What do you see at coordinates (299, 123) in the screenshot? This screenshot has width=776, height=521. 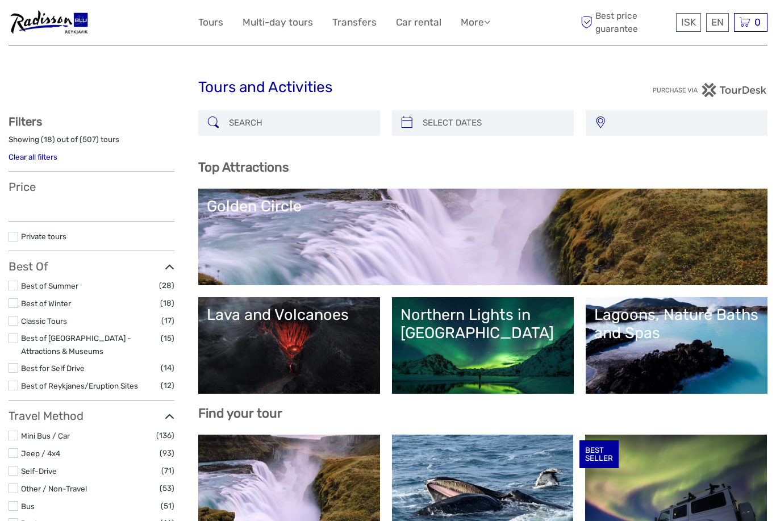 I see `input: SEARCH` at bounding box center [299, 123].